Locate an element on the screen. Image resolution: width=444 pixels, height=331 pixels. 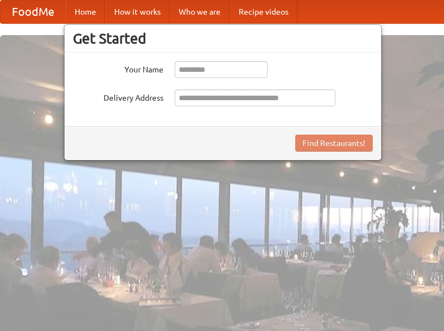
label: Your Name is located at coordinates (118, 68).